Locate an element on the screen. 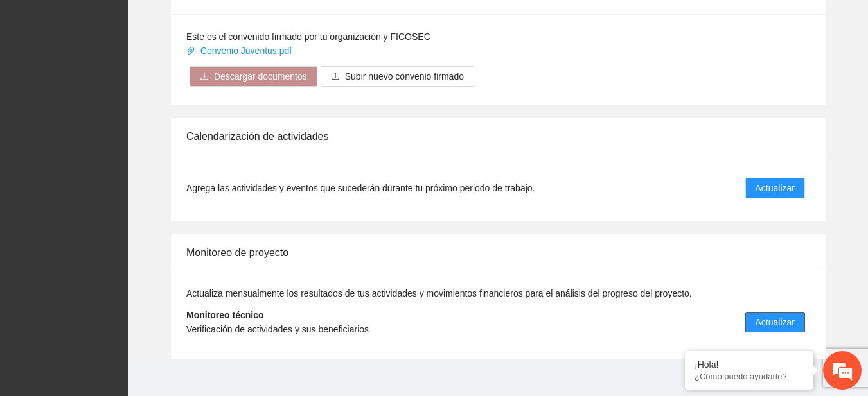 The image size is (868, 396). button: downloadDescargar documentos is located at coordinates (253, 77).